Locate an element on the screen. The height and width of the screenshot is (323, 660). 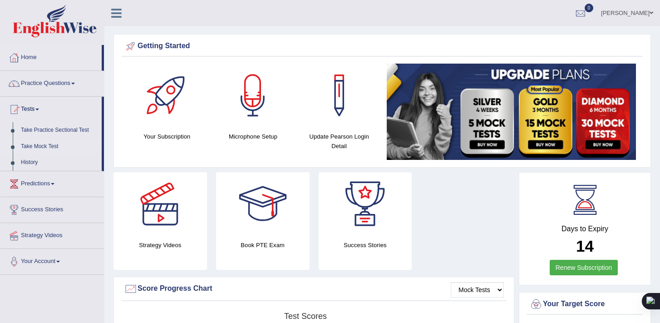
b: 14 is located at coordinates (585, 246).